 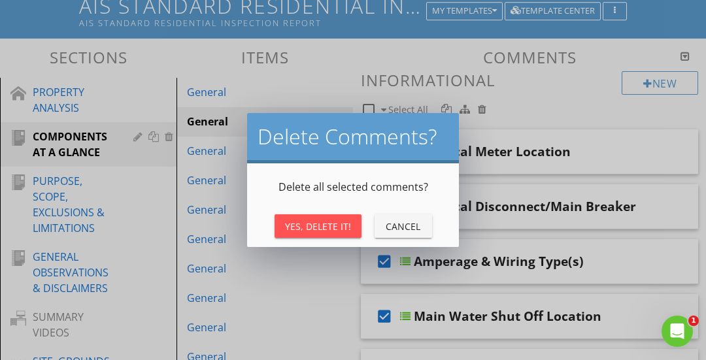 I want to click on button: Cancel, so click(x=403, y=226).